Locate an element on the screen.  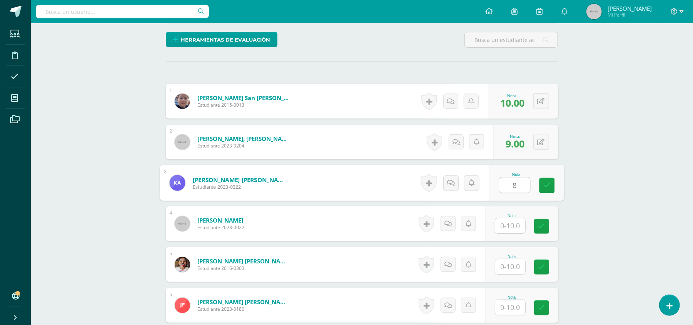
span: Estudiante 2023-0180 is located at coordinates (244, 309).